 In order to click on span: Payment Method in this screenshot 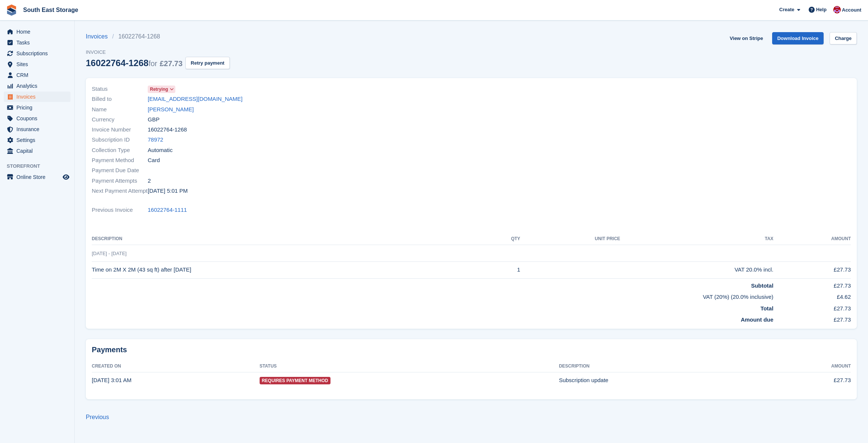, I will do `click(120, 160)`.